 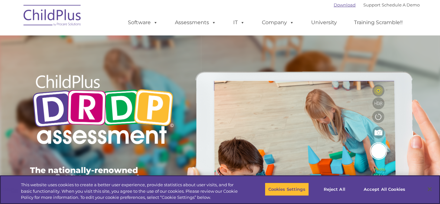 I want to click on img: Copyright - DRDP Logo Light, so click(x=103, y=111).